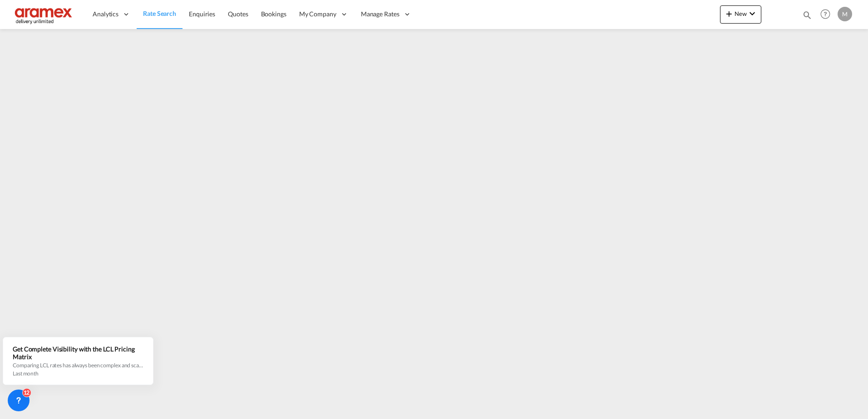 The height and width of the screenshot is (419, 868). Describe the element at coordinates (273, 14) in the screenshot. I see `span: Bookings` at that location.